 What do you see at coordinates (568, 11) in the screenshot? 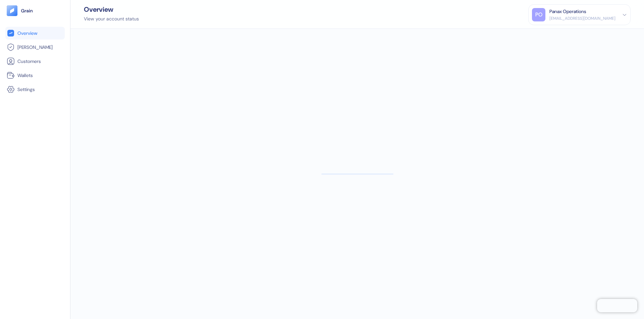
I see `div: Panax Operations` at bounding box center [568, 11].